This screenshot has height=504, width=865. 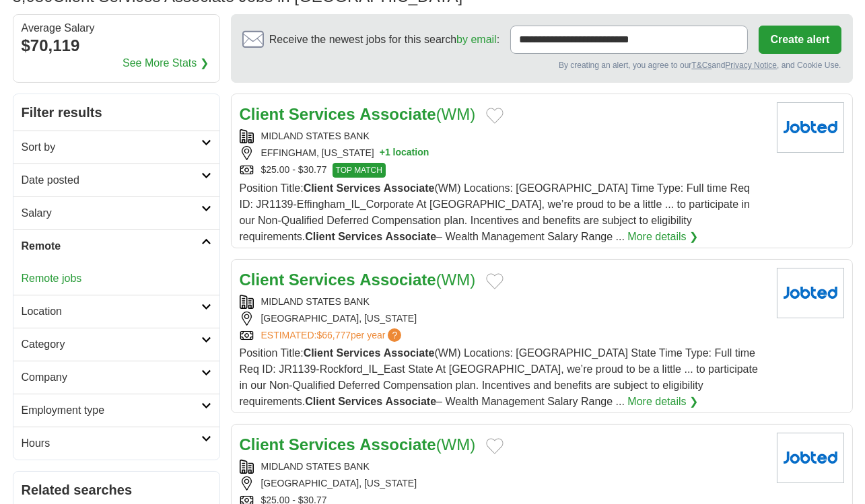 I want to click on span: Receive the newest jobs for this search :, so click(x=385, y=40).